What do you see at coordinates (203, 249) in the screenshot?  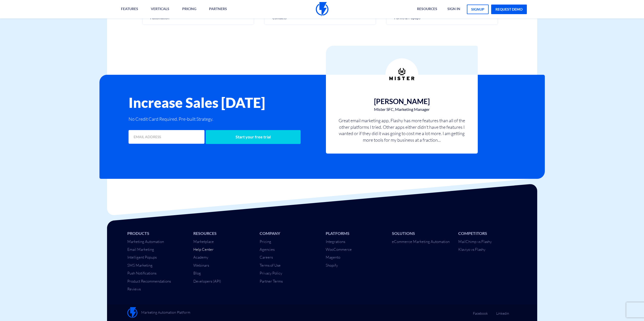 I see `a: Help Center` at bounding box center [203, 249].